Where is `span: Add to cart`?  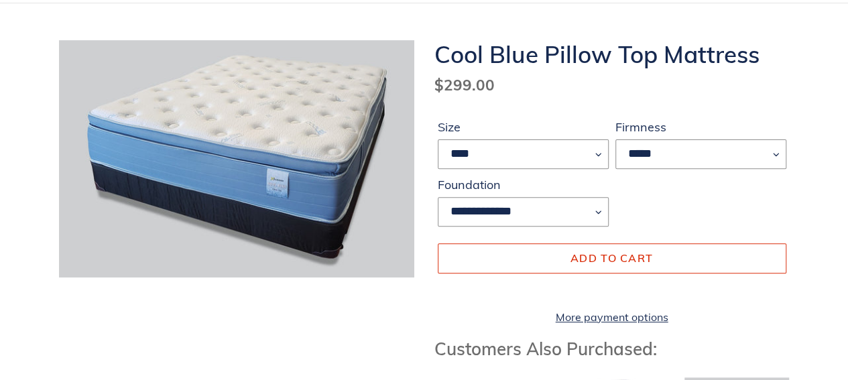 span: Add to cart is located at coordinates (611, 258).